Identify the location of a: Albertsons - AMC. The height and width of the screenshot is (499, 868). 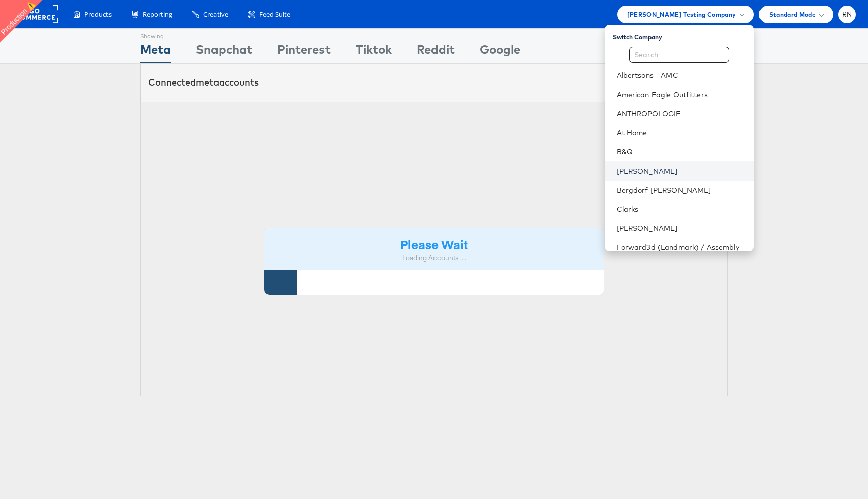
(681, 76).